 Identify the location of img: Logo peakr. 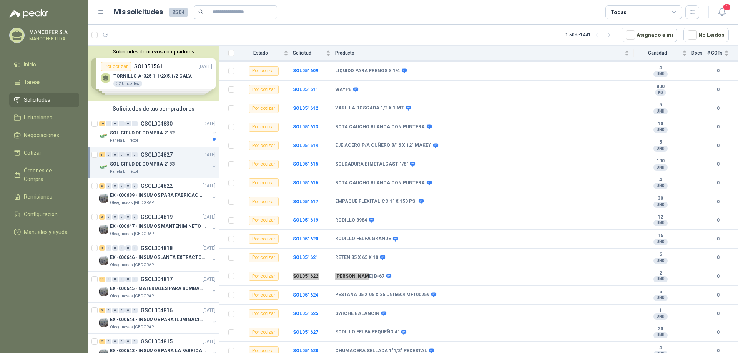
(29, 14).